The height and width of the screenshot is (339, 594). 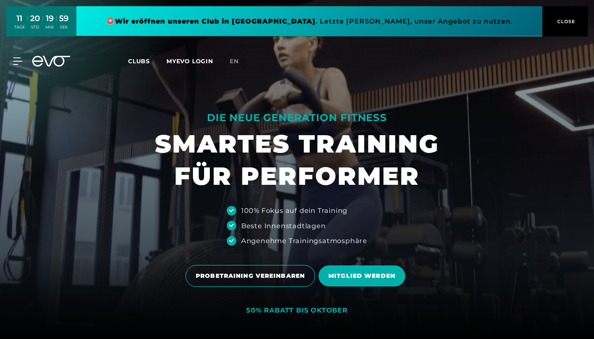 What do you see at coordinates (234, 61) in the screenshot?
I see `span: en` at bounding box center [234, 61].